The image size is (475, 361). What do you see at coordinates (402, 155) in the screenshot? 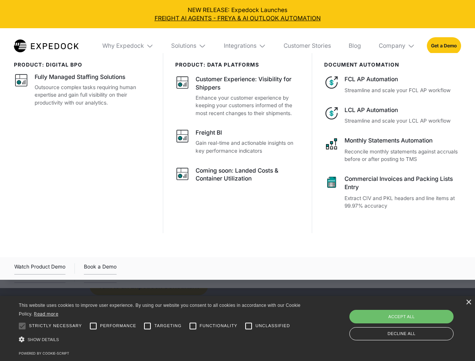
I see `p: Reconcile monthly statements against accruals before or after posting to TMS` at bounding box center [402, 155].